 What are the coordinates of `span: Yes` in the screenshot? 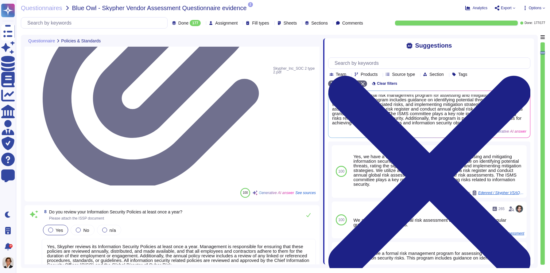 It's located at (59, 230).